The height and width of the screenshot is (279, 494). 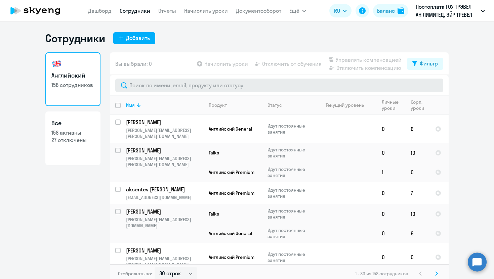 I want to click on h3: Все, so click(x=73, y=123).